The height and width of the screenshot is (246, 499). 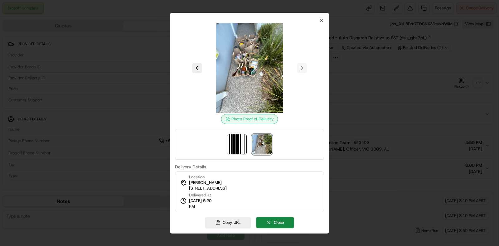 I want to click on img: barcode_scan_on_pickup image, so click(x=237, y=144).